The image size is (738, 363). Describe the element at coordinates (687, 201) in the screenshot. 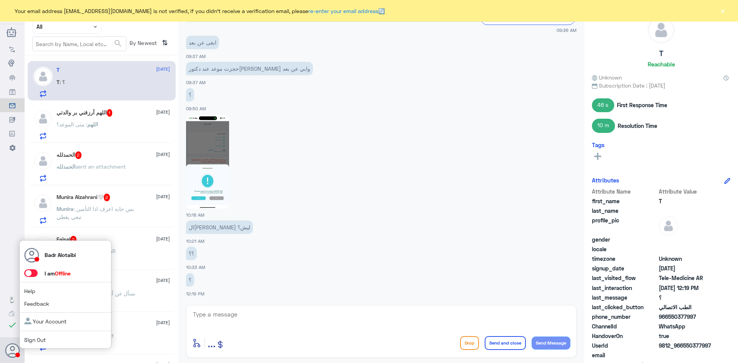

I see `span: T` at that location.